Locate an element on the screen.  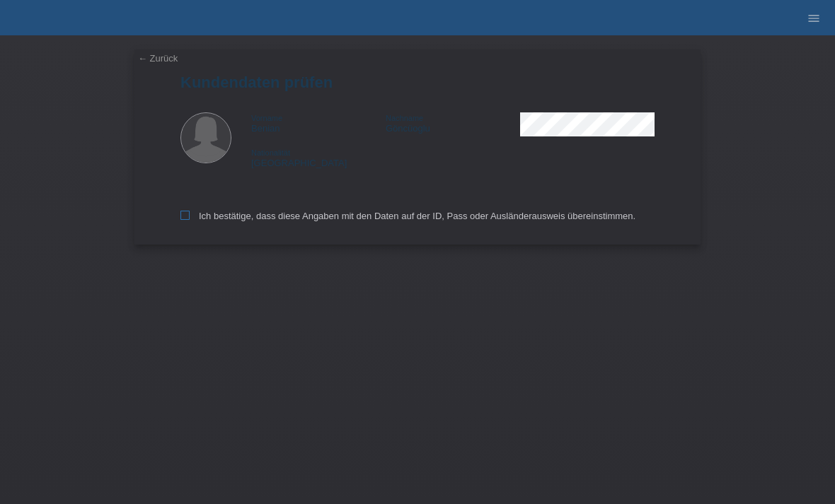
span: Nachname is located at coordinates (404, 118).